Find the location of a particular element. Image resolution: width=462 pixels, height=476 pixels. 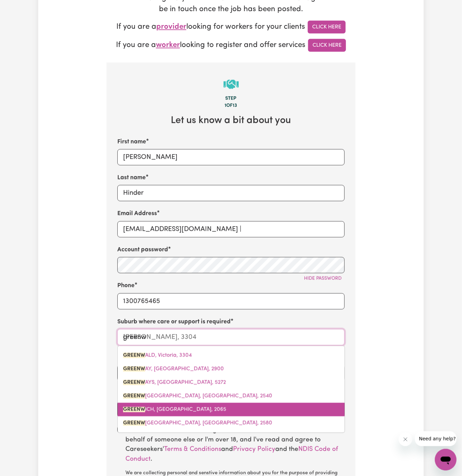

input: e.g. Diana is located at coordinates (231, 157).